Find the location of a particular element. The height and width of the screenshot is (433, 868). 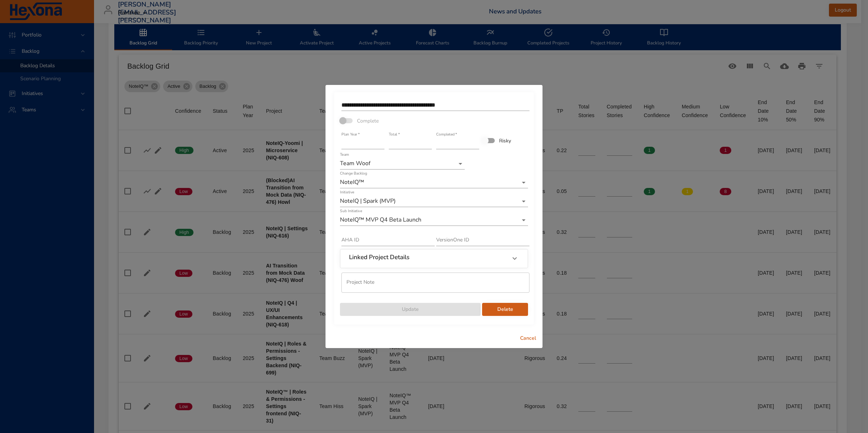

label: Team is located at coordinates (344, 155).